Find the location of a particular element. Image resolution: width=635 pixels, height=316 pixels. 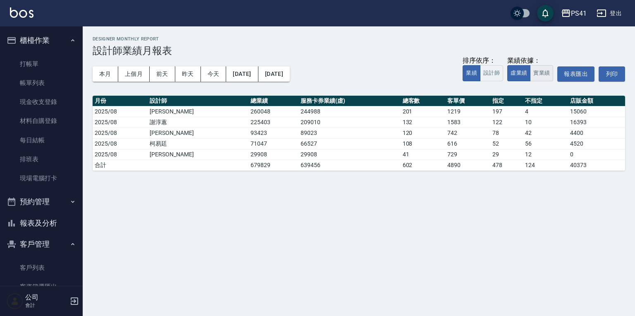

button: 櫃檯作業 is located at coordinates (41, 40).